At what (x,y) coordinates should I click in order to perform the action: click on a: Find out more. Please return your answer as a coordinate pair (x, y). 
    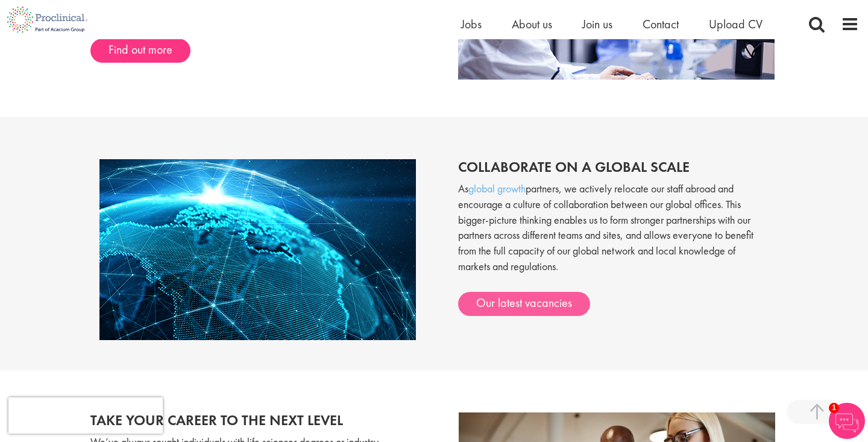
    Looking at the image, I should click on (140, 51).